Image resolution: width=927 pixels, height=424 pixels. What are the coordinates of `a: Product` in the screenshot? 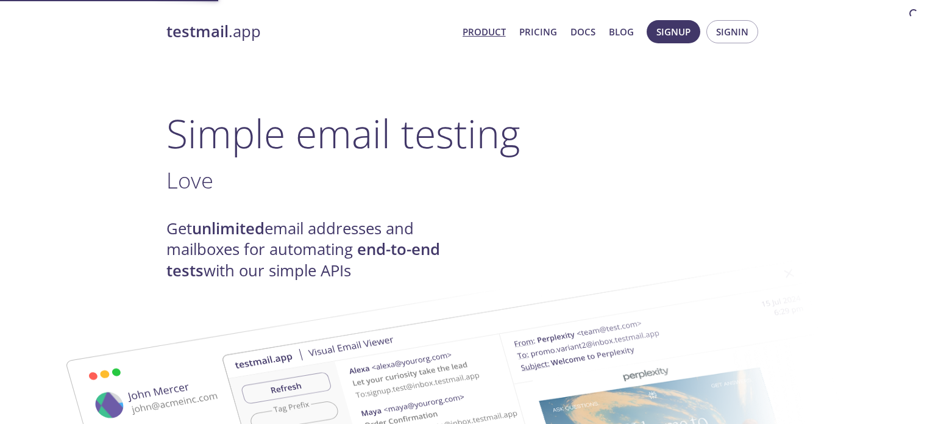 It's located at (484, 32).